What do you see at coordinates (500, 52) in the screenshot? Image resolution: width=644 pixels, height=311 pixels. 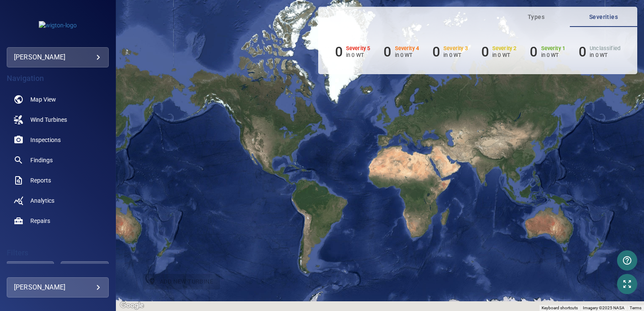 I see `li: Severity 2` at bounding box center [500, 52].